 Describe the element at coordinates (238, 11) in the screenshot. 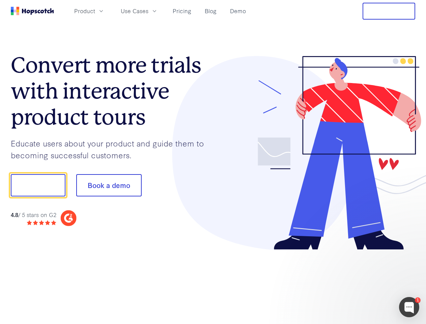

I see `a: Demo` at that location.